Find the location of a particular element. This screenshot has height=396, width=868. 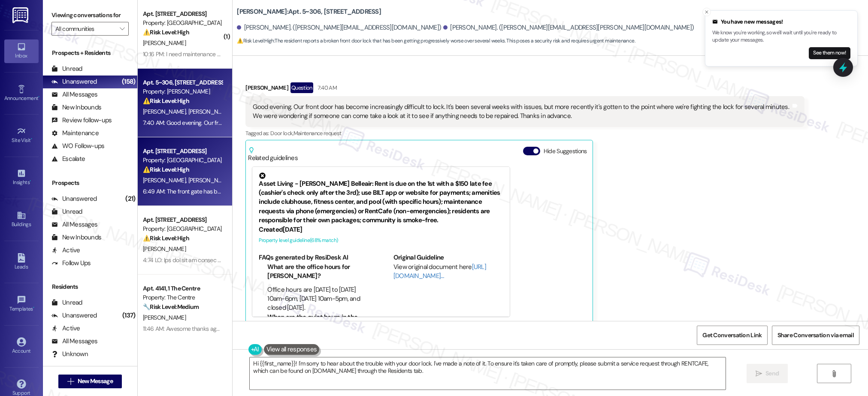

div: Unknown is located at coordinates (70, 354).